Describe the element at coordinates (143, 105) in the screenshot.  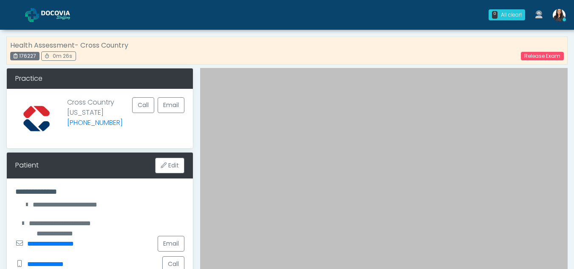
I see `button: Call` at that location.